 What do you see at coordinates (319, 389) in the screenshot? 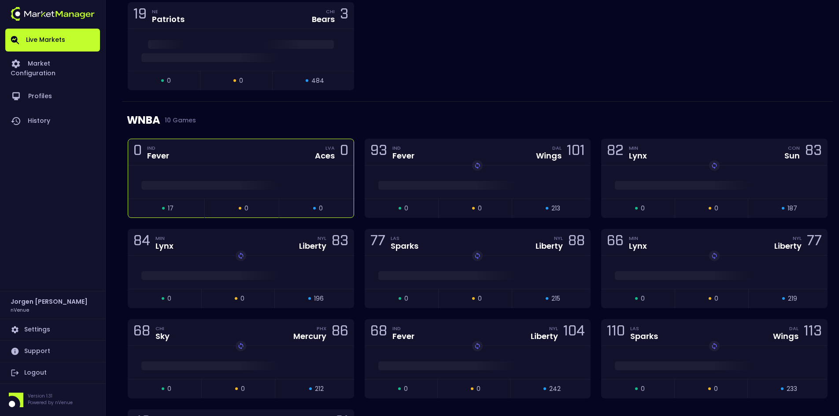
I see `span: 212` at bounding box center [319, 389].